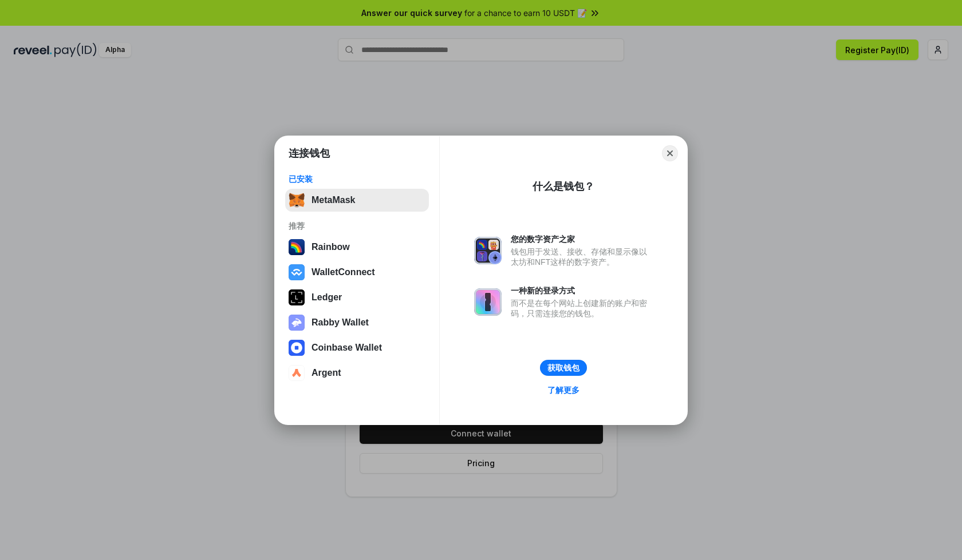  I want to click on button: Rabby Wallet, so click(357, 323).